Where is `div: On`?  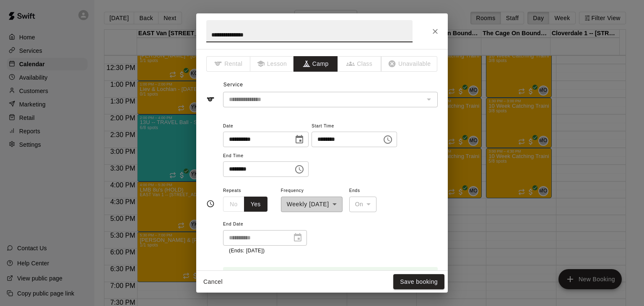
div: On is located at coordinates (363, 204).